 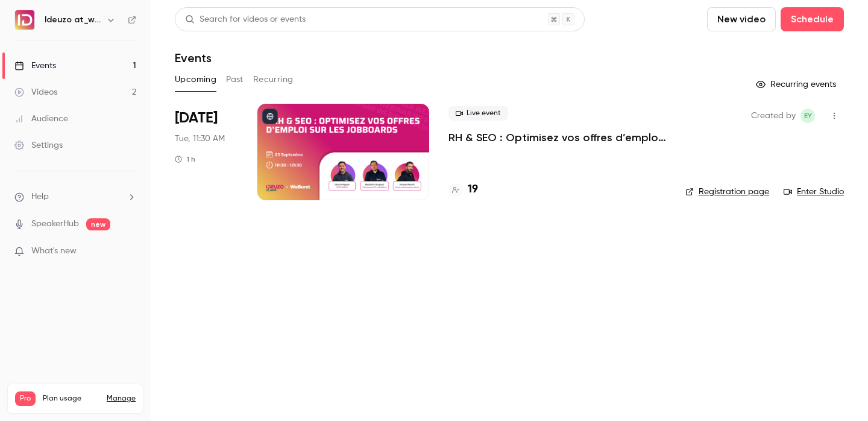 I want to click on span: What's new, so click(x=54, y=251).